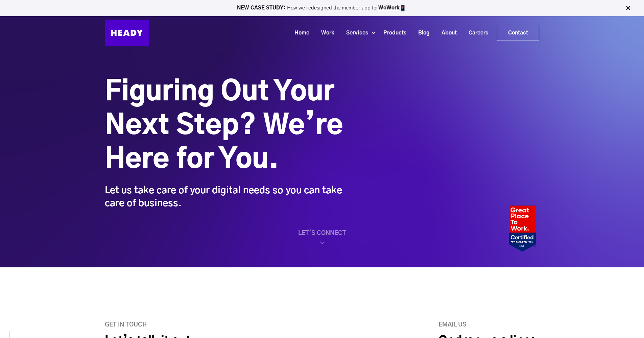  What do you see at coordinates (322, 238) in the screenshot?
I see `a: LET'S CONNECT` at bounding box center [322, 238].